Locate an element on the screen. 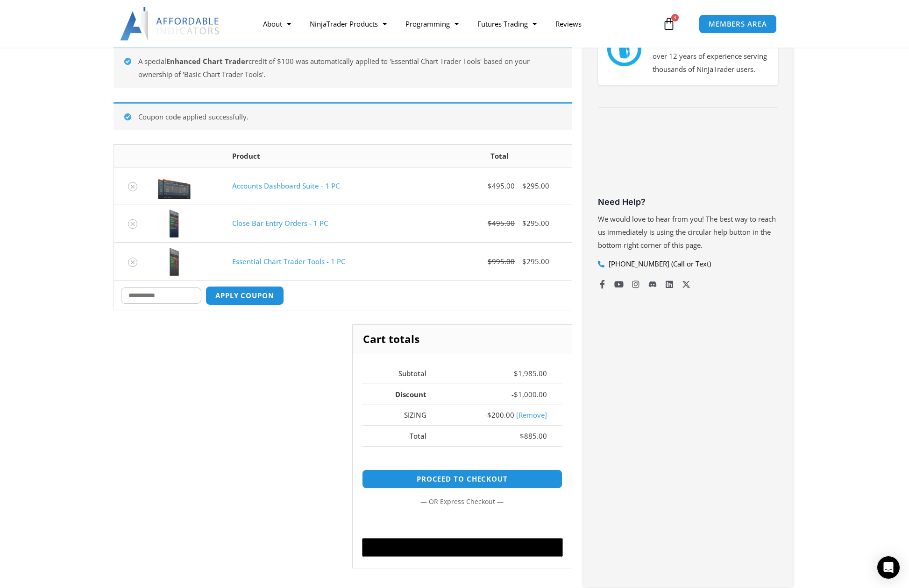 The image size is (909, 588). img: Essential Chart Trader Tools | Affordable Indicators – NinjaTrader is located at coordinates (174, 262).